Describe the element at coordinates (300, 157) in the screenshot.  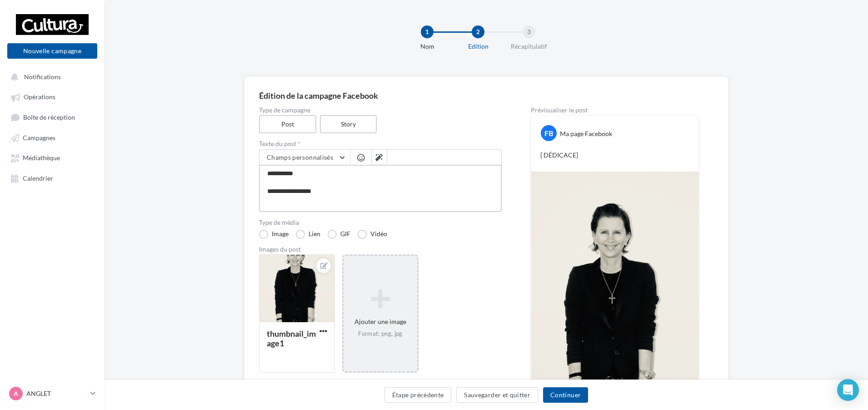
I see `span: Champs personnalisés` at that location.